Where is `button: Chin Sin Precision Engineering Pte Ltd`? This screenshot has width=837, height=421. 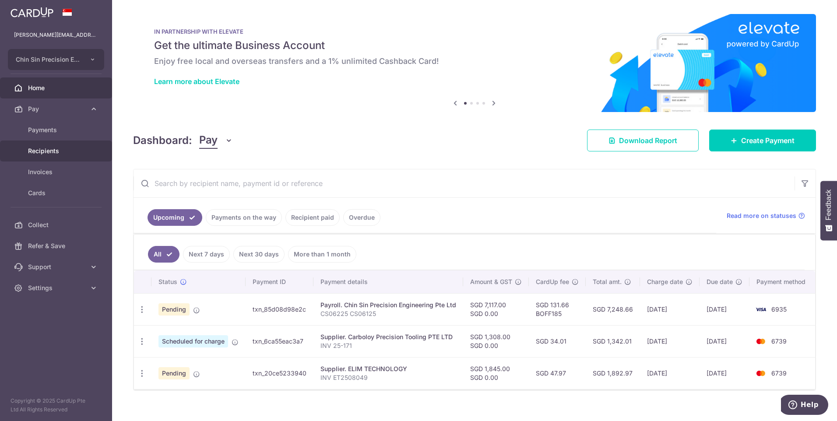
button: Chin Sin Precision Engineering Pte Ltd is located at coordinates (56, 60).